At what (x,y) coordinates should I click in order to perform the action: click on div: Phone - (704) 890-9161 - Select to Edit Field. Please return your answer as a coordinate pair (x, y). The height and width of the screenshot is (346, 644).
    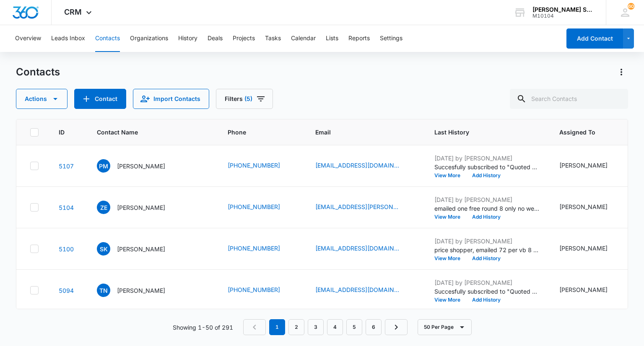
    Looking at the image, I should click on (261, 290).